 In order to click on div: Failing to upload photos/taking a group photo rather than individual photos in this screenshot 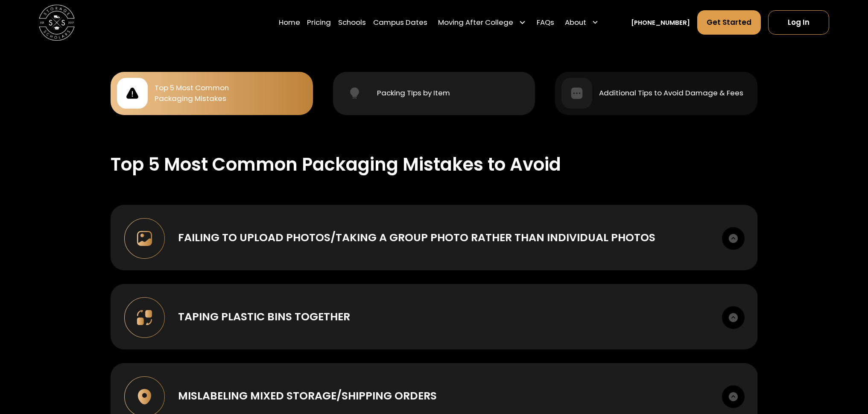, I will do `click(417, 238)`.